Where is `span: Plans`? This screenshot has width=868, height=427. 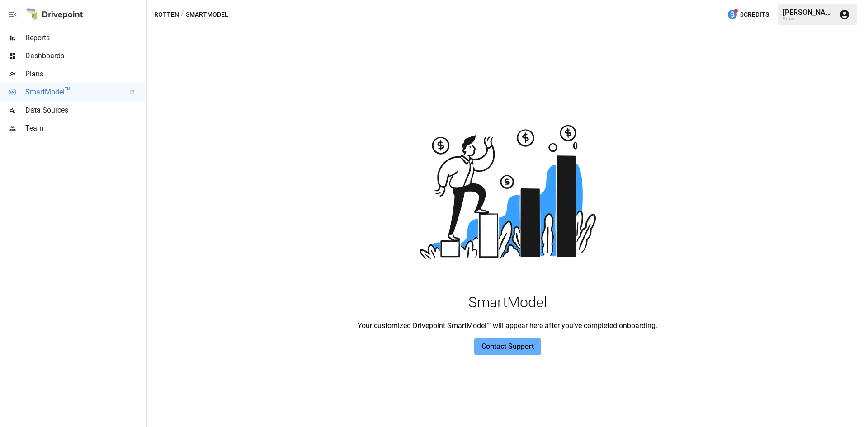
span: Plans is located at coordinates (85, 74).